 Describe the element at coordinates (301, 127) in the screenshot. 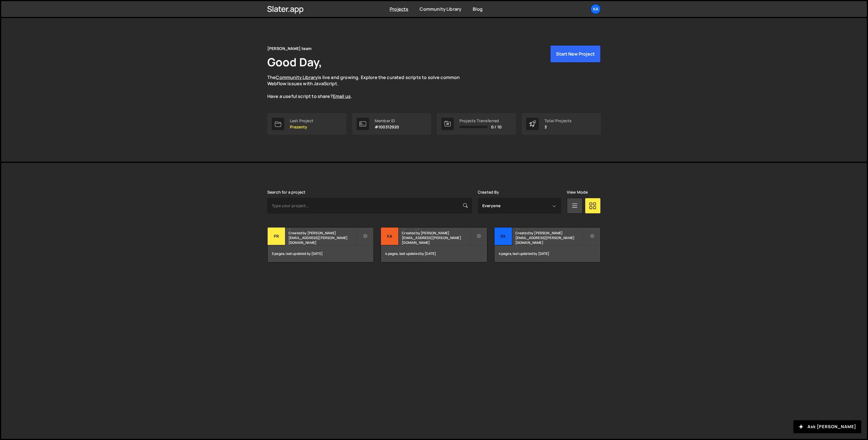

I see `p: Prezenty` at that location.